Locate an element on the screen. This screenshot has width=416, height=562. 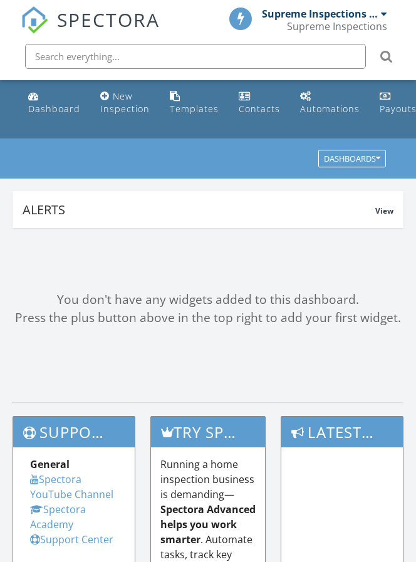
a: Templates is located at coordinates (194, 103).